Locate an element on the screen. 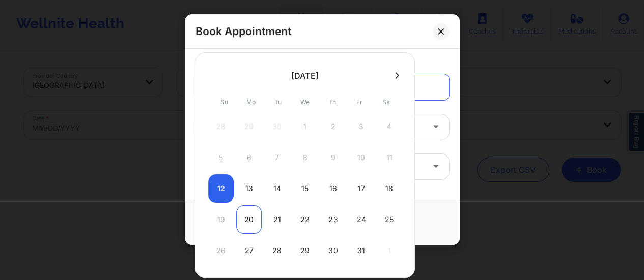 This screenshot has height=280, width=644. div: Fri Oct 31 2025 is located at coordinates (361, 251).